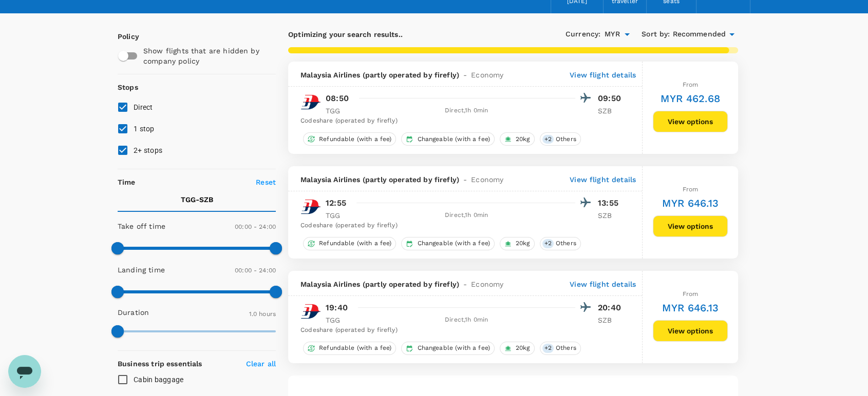 This screenshot has width=868, height=396. Describe the element at coordinates (197, 200) in the screenshot. I see `p: TGG - SZB` at that location.